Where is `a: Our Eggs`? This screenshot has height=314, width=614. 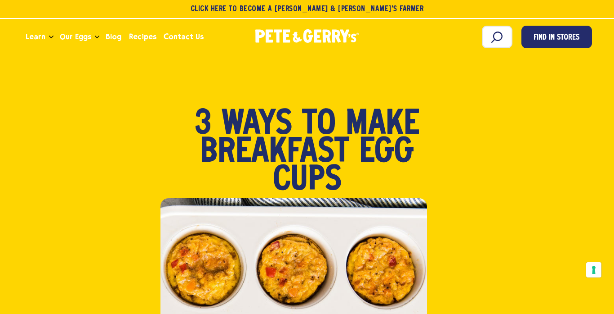
a: Our Eggs is located at coordinates (76, 37).